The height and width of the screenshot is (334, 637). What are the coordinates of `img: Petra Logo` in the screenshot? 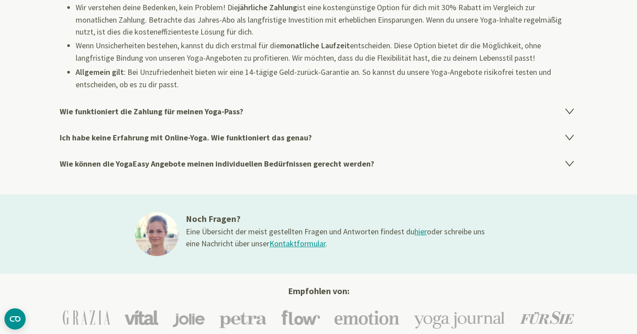 It's located at (243, 317).